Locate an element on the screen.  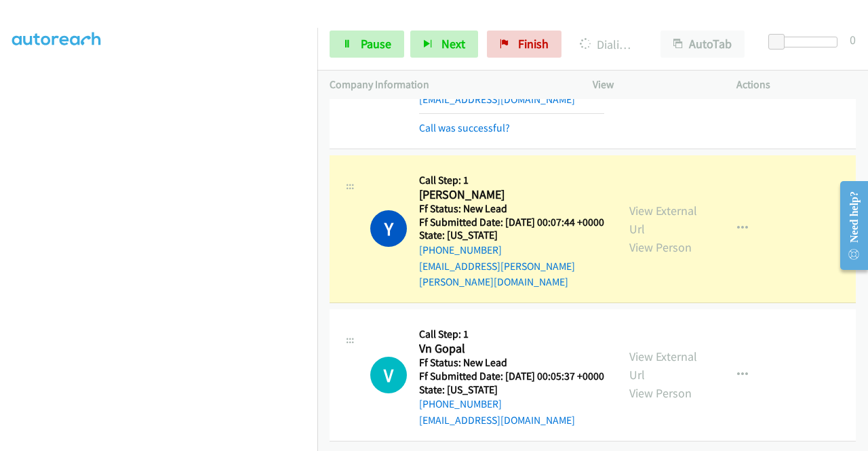
h1: V is located at coordinates (389, 375).